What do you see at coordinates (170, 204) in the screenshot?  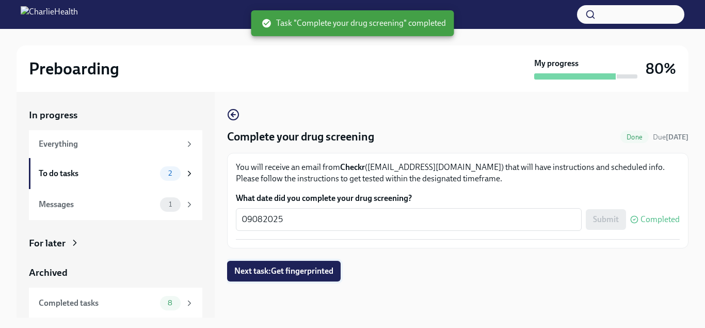 I see `span: 1` at bounding box center [170, 204].